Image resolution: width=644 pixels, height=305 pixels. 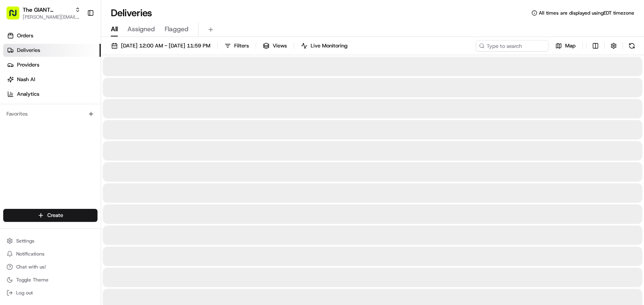 I want to click on button: Create, so click(x=50, y=215).